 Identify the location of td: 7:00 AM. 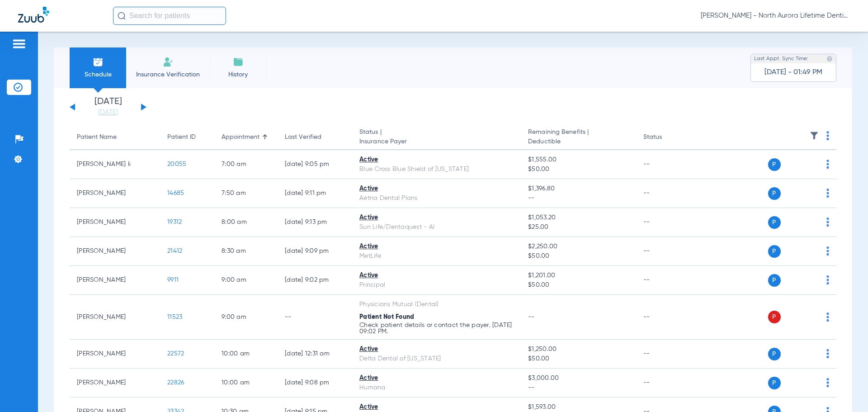
(246, 165).